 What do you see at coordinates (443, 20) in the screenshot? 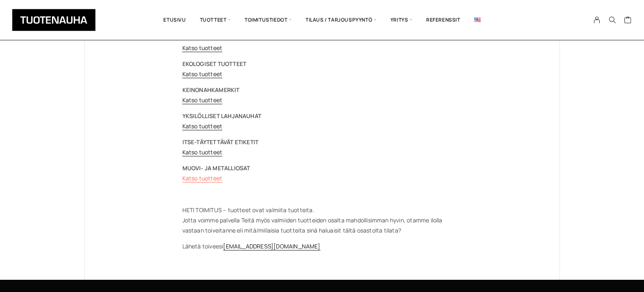
I see `a: Referenssit` at bounding box center [443, 20].